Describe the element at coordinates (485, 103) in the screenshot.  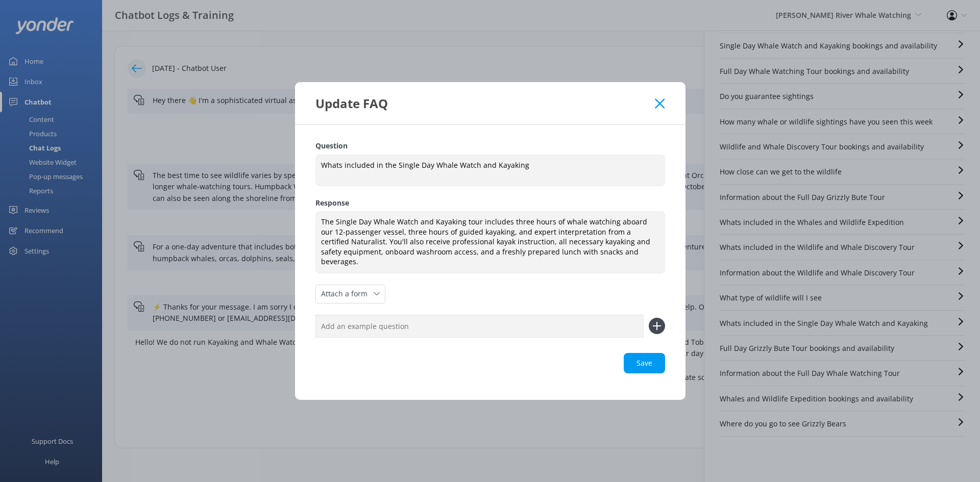
I see `div: Update FAQ` at that location.